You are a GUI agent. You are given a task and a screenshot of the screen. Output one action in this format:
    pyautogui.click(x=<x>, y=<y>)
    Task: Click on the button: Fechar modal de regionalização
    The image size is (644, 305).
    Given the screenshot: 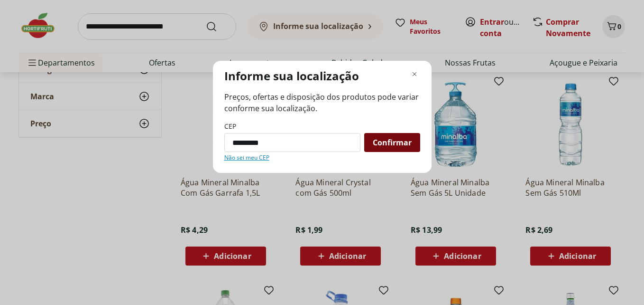 What is the action you would take?
    pyautogui.click(x=415, y=74)
    